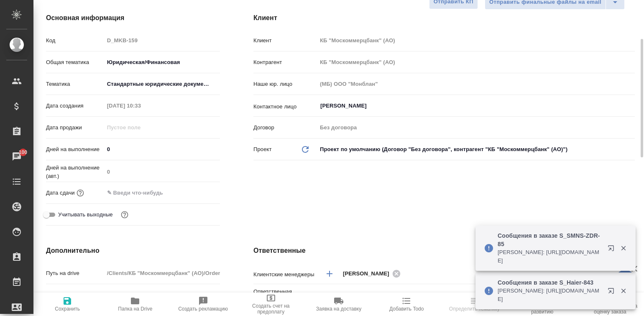  I want to click on span: Создать счет на предоплату, so click(271, 309).